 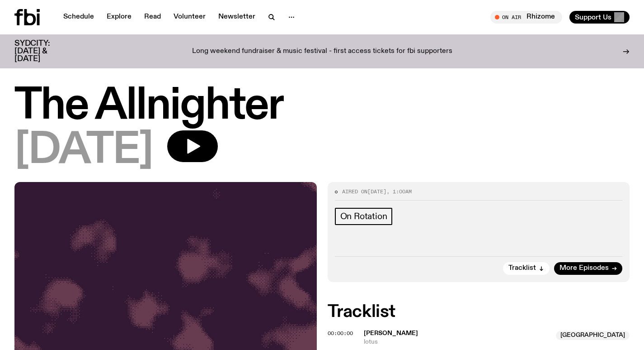 What do you see at coordinates (237, 18) in the screenshot?
I see `a: Newsletter` at bounding box center [237, 18].